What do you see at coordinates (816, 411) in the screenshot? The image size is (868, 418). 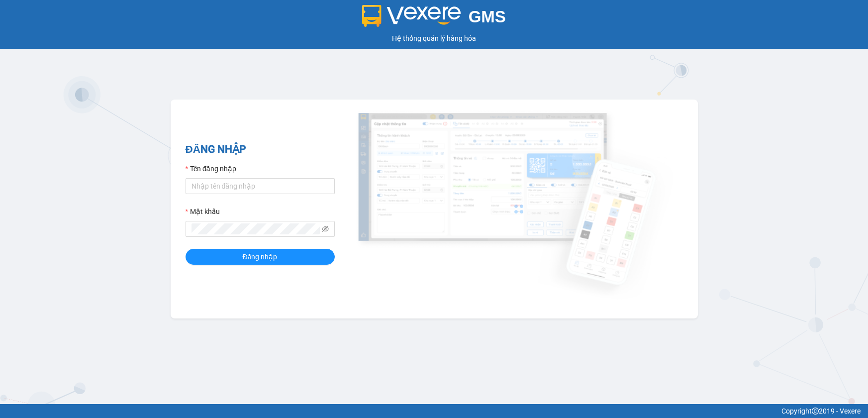 I see `span: copyright` at bounding box center [816, 411].